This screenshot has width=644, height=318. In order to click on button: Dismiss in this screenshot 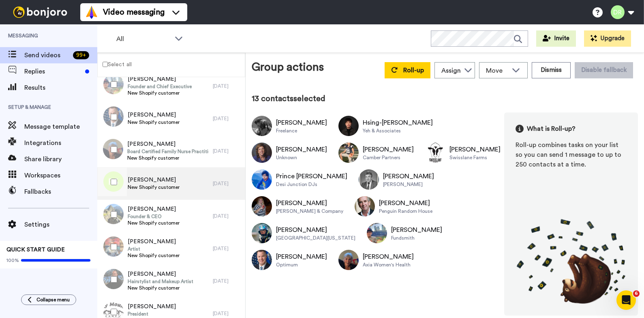, I will do `click(551, 70)`.